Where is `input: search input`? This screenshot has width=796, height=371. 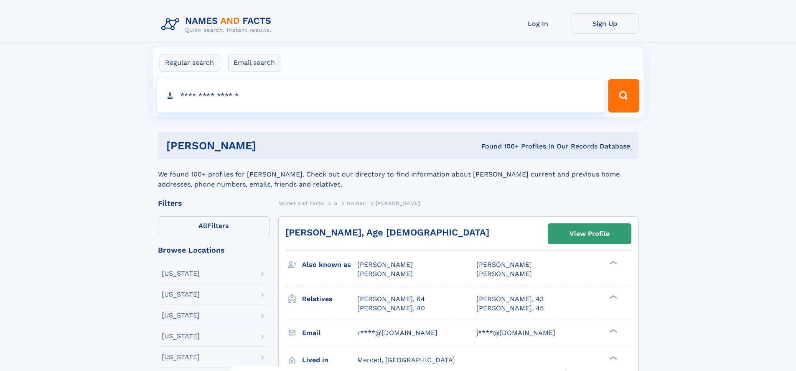 input: search input is located at coordinates (381, 96).